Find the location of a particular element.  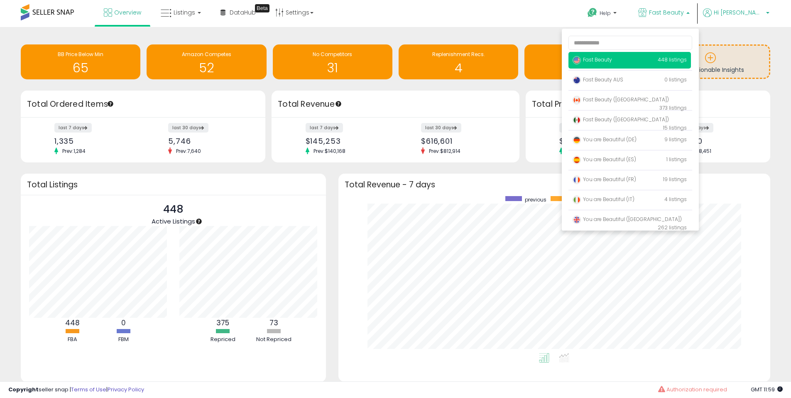

div: seller snap | | is located at coordinates (76, 389).